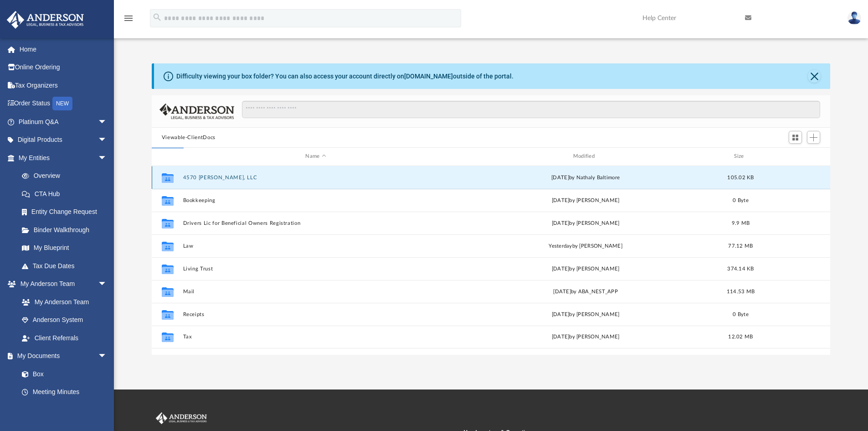  What do you see at coordinates (64, 85) in the screenshot?
I see `a: Tax Organizers` at bounding box center [64, 85].